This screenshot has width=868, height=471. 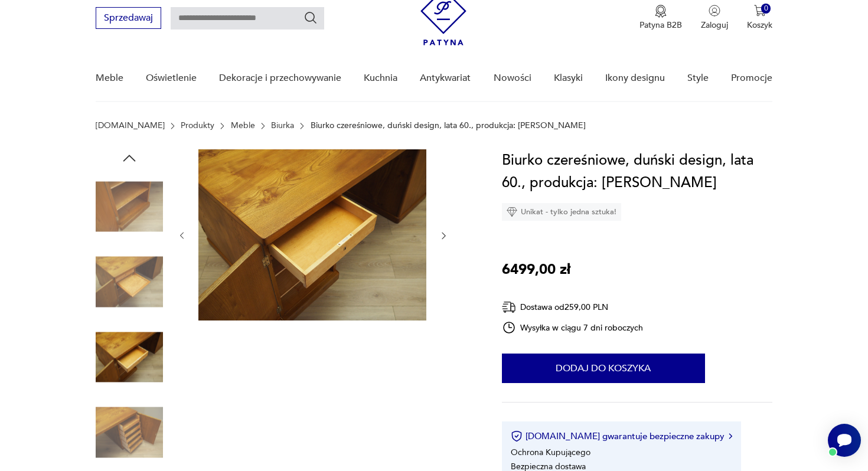 What do you see at coordinates (512, 212) in the screenshot?
I see `img: Ikona diamentu` at bounding box center [512, 212].